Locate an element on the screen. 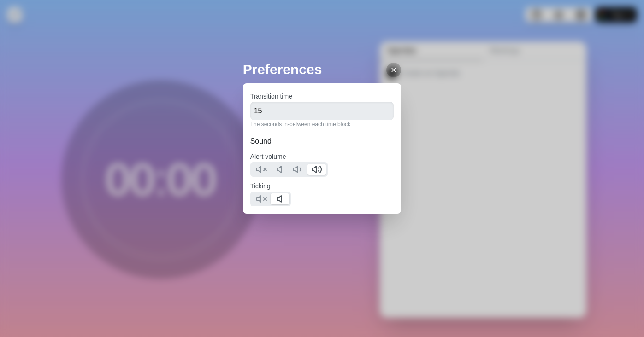  label: Alert volume is located at coordinates (269, 157).